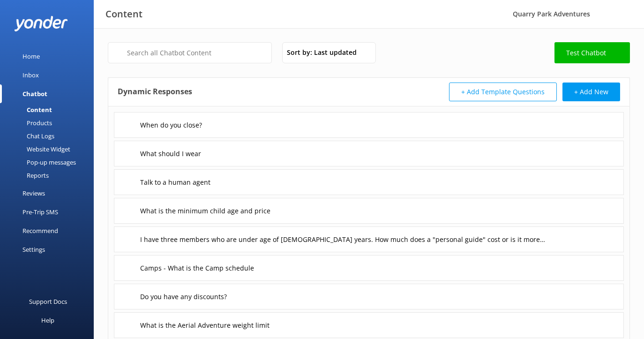  What do you see at coordinates (31, 75) in the screenshot?
I see `div: Inbox` at bounding box center [31, 75].